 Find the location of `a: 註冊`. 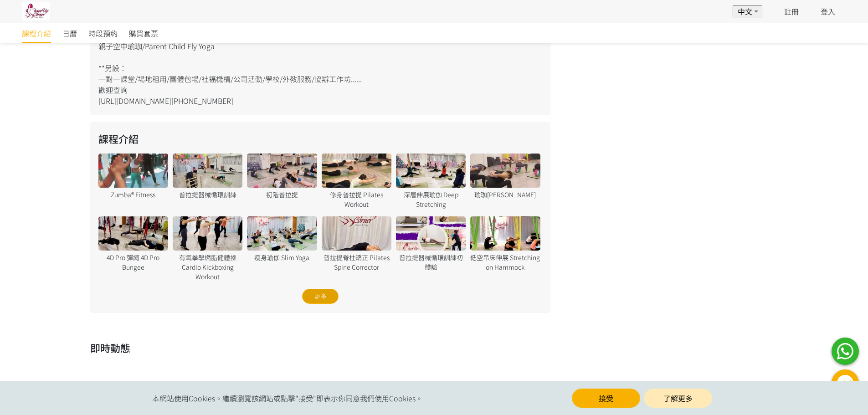

a: 註冊 is located at coordinates (792, 11).